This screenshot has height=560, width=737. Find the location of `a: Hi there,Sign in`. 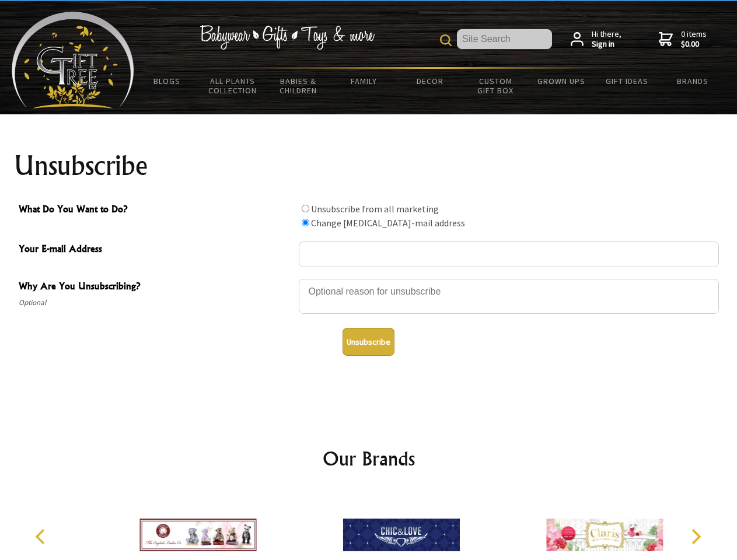

a: Hi there,Sign in is located at coordinates (596, 39).